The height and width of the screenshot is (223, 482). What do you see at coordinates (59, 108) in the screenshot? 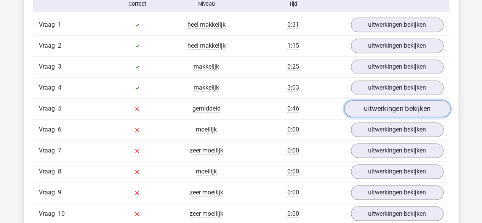
I see `span: 5` at bounding box center [59, 108].